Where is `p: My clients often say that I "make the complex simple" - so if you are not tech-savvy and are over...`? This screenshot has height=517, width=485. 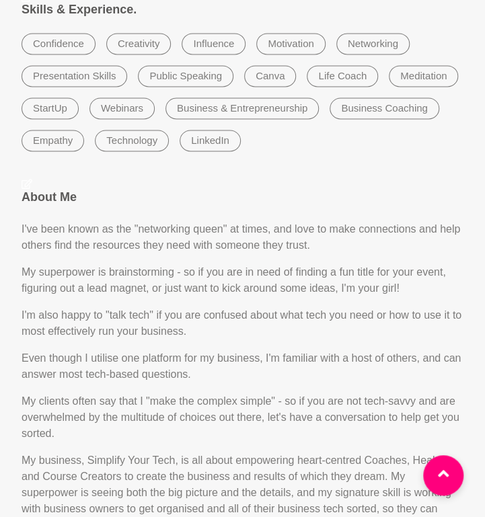
p: My clients often say that I "make the complex simple" - so if you are not tech-savvy and are over... is located at coordinates (242, 417).